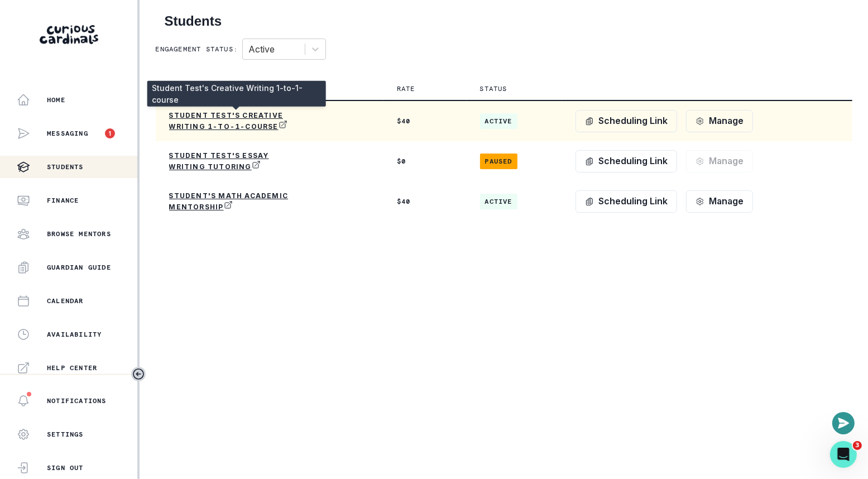 Image resolution: width=868 pixels, height=479 pixels. What do you see at coordinates (405, 88) in the screenshot?
I see `p: Rate` at bounding box center [405, 88].